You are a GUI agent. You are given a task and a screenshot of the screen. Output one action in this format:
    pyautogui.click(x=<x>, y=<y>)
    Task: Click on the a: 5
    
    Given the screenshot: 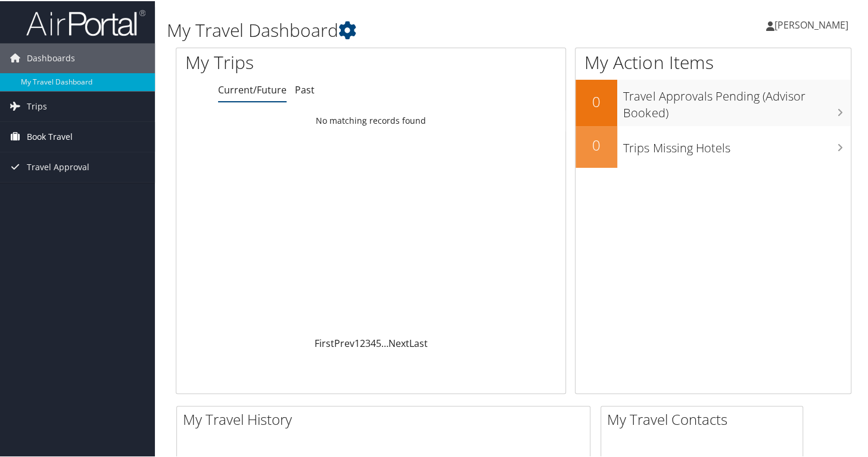 What is the action you would take?
    pyautogui.click(x=378, y=343)
    